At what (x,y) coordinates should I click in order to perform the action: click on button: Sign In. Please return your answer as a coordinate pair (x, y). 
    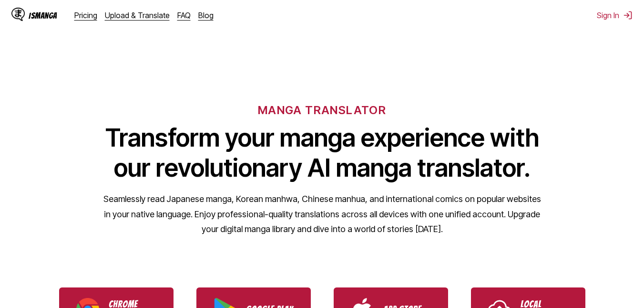
    Looking at the image, I should click on (615, 15).